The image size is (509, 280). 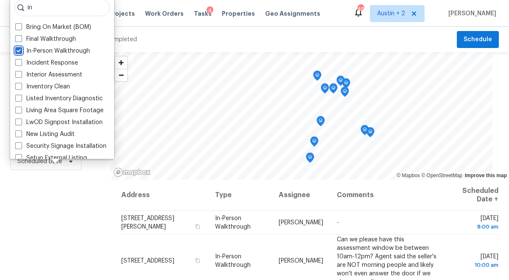 What do you see at coordinates (121, 62) in the screenshot?
I see `button: Zoom in` at bounding box center [121, 62].